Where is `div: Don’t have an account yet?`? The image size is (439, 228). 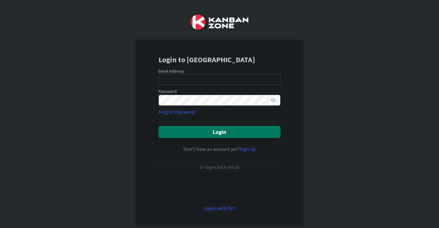
div: Don’t have an account yet? is located at coordinates (220, 149).